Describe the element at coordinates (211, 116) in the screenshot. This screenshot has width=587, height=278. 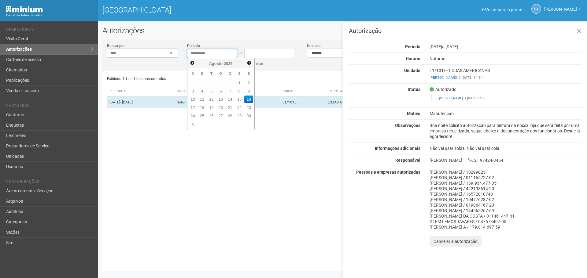
I see `a: 26` at that location.